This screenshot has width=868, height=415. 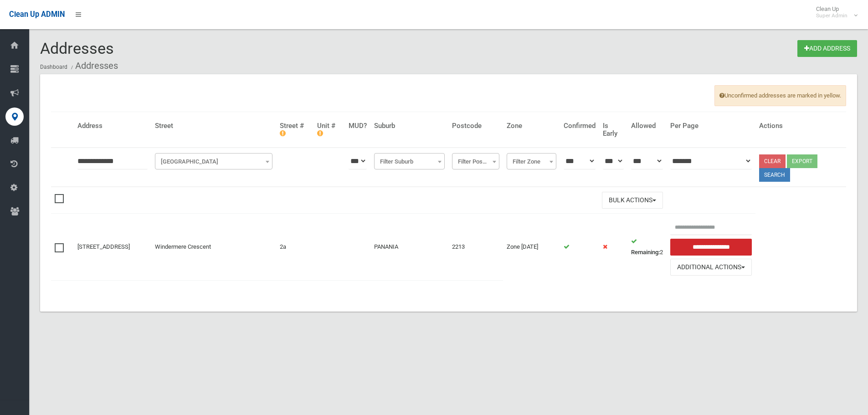 What do you see at coordinates (802, 161) in the screenshot?
I see `button: Export` at bounding box center [802, 161].